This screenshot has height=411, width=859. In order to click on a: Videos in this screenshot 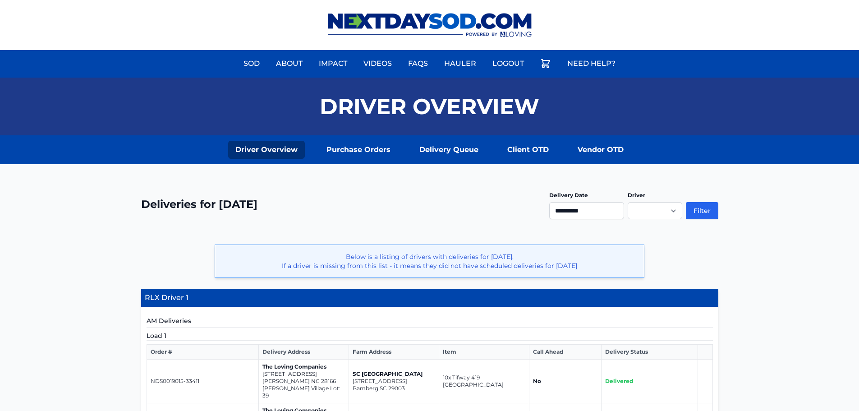, I will do `click(377, 64)`.